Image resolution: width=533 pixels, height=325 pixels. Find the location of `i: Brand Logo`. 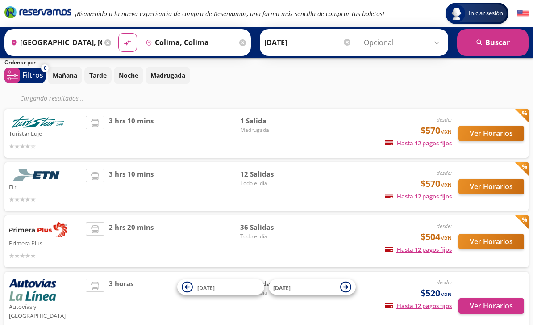

i: Brand Logo is located at coordinates (38, 12).